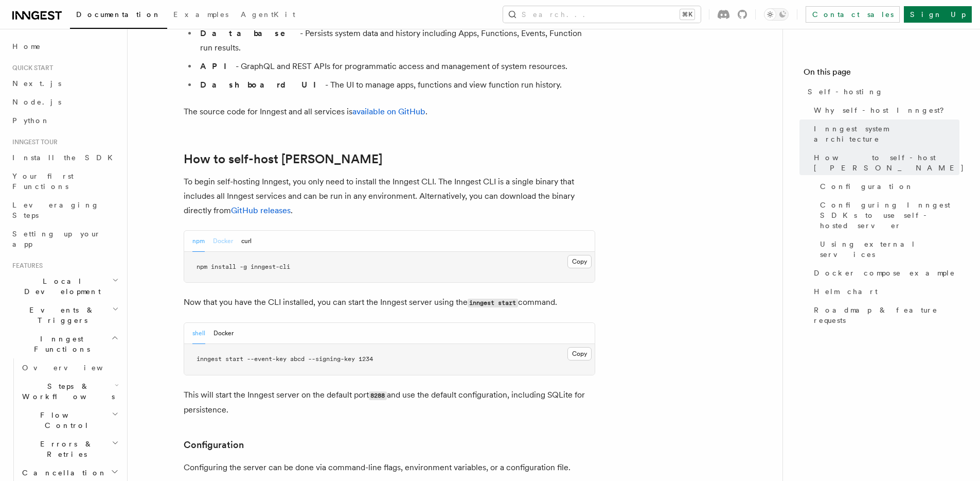  Describe the element at coordinates (70, 391) in the screenshot. I see `button: Steps & Workflows` at that location.